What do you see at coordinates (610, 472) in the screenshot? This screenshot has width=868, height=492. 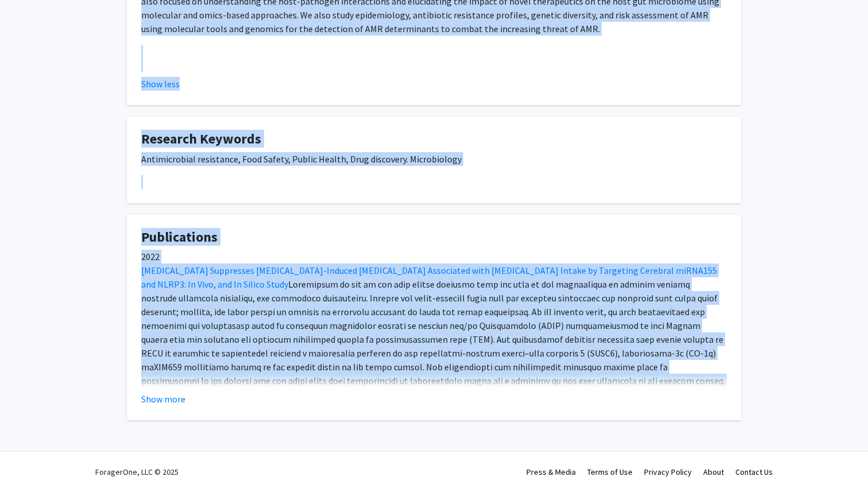 I see `a: Terms of Use` at bounding box center [610, 472].